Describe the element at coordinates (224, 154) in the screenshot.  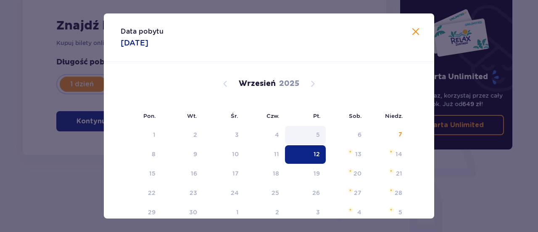
I see `td: środa, 10 września 2025` at that location.